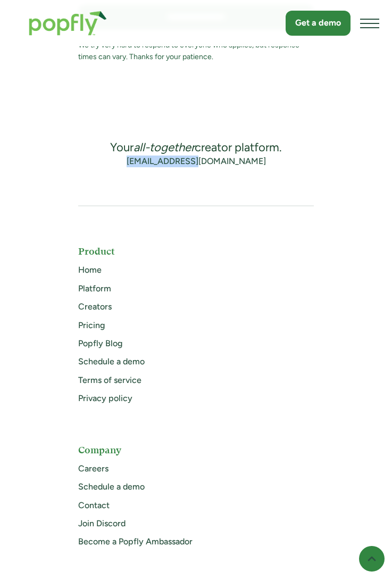 This screenshot has width=392, height=579. Describe the element at coordinates (90, 269) in the screenshot. I see `a: Home` at that location.